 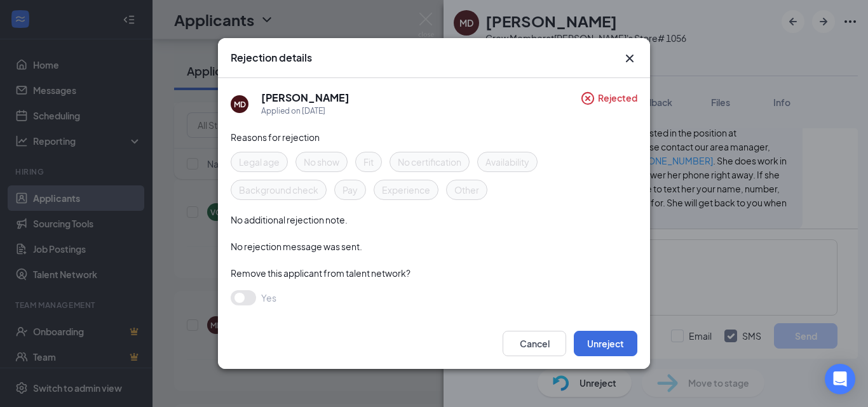 I want to click on span: Reasons for rejection, so click(x=275, y=137).